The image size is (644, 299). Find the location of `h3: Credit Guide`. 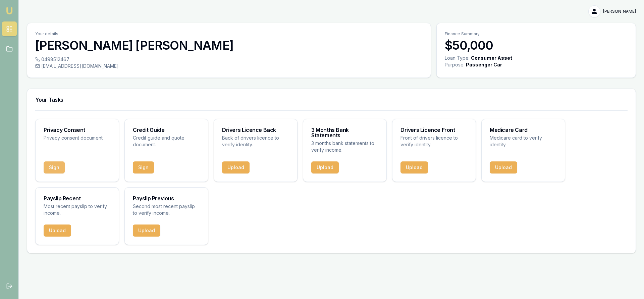

h3: Credit Guide is located at coordinates (166, 130).